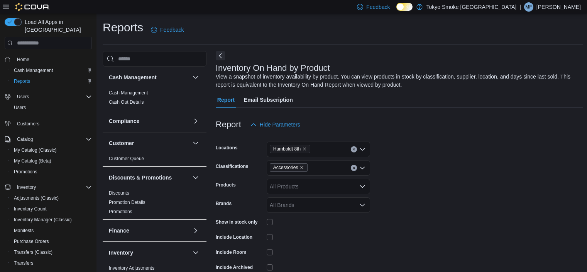  What do you see at coordinates (121, 252) in the screenshot?
I see `h3: Inventory` at bounding box center [121, 252].